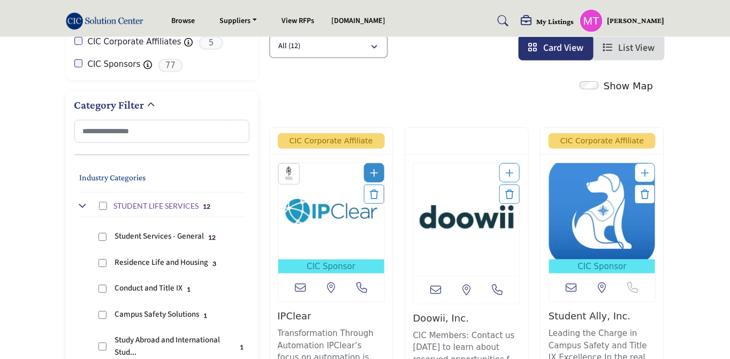 The width and height of the screenshot is (730, 359). I want to click on li: Card View, so click(556, 48).